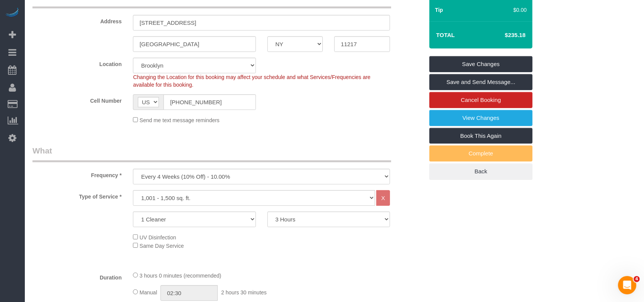  Describe the element at coordinates (76, 99) in the screenshot. I see `label: Cell Number` at that location.